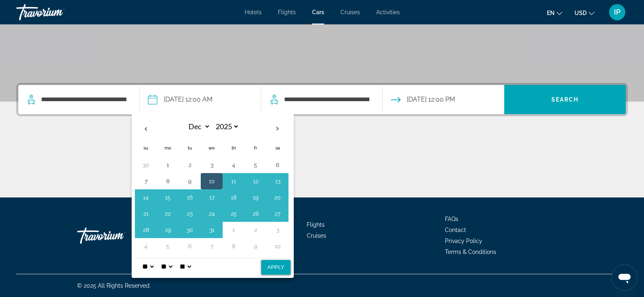 This screenshot has height=297, width=644. I want to click on span: Privacy Policy, so click(463, 241).